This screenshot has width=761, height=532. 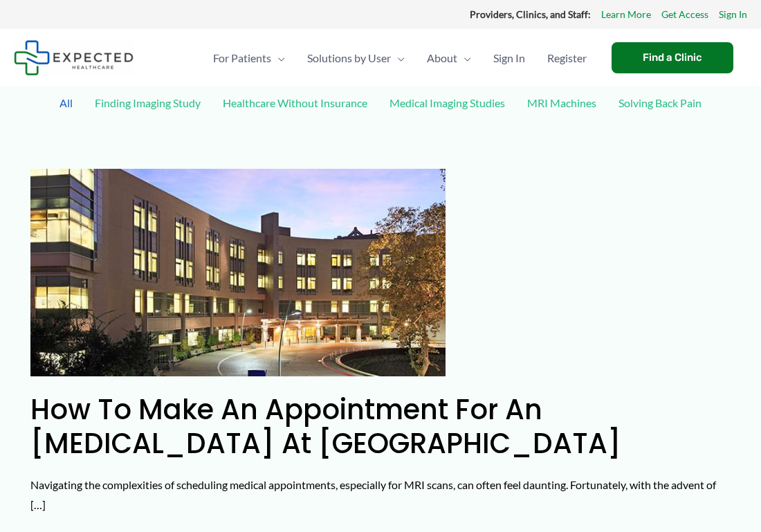 What do you see at coordinates (249, 58) in the screenshot?
I see `a: For PatientsMenu Toggle` at bounding box center [249, 58].